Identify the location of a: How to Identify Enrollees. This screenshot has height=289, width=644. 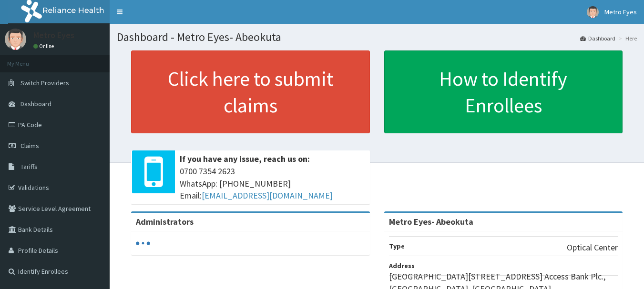
(504, 92).